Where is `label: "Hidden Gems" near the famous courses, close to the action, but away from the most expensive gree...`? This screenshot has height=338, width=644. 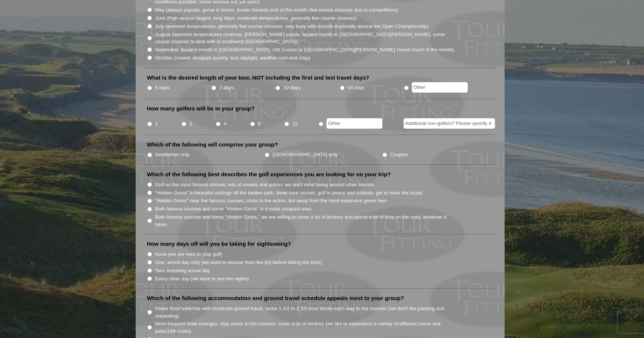 label: "Hidden Gems" near the famous courses, close to the action, but away from the most expensive gree... is located at coordinates (271, 201).